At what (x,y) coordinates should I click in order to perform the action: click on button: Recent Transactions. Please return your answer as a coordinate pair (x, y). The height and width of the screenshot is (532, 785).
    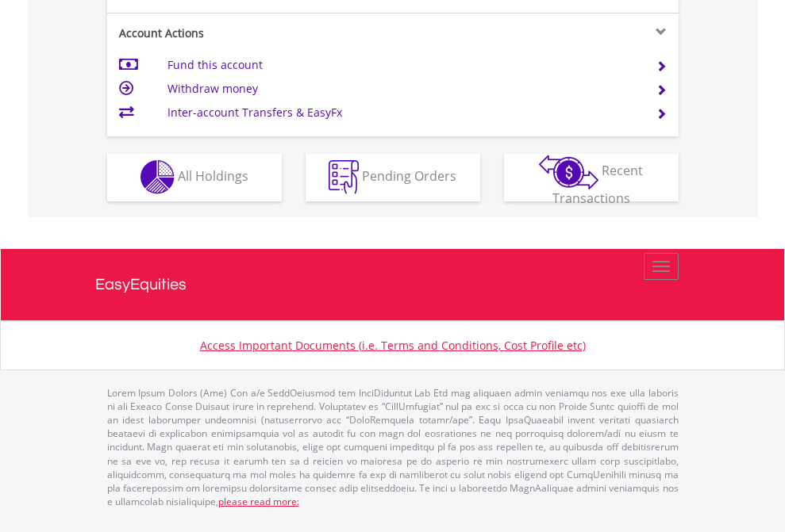
    Looking at the image, I should click on (591, 178).